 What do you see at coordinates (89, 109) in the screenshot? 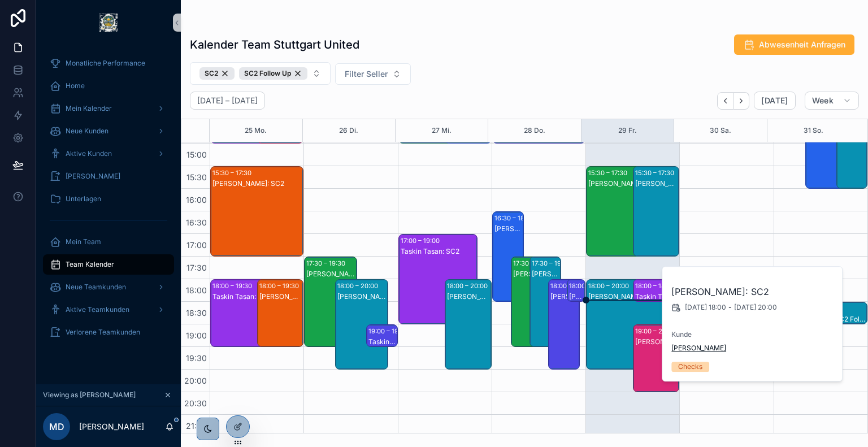
I see `span: Mein Kalender` at bounding box center [89, 109].